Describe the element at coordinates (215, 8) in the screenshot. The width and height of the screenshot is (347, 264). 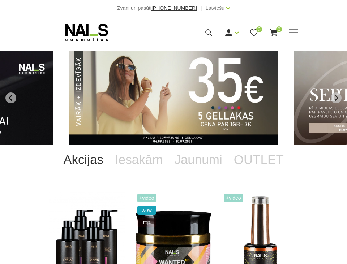
I see `a: Latviešu` at that location.